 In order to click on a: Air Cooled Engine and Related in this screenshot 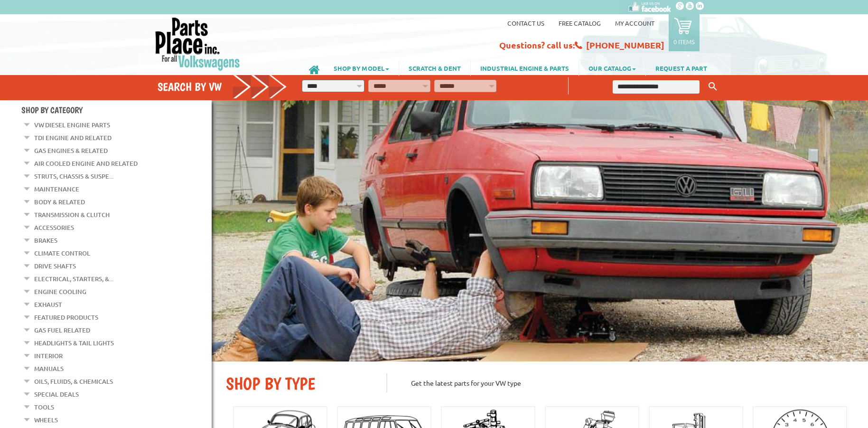, I will do `click(86, 163)`.